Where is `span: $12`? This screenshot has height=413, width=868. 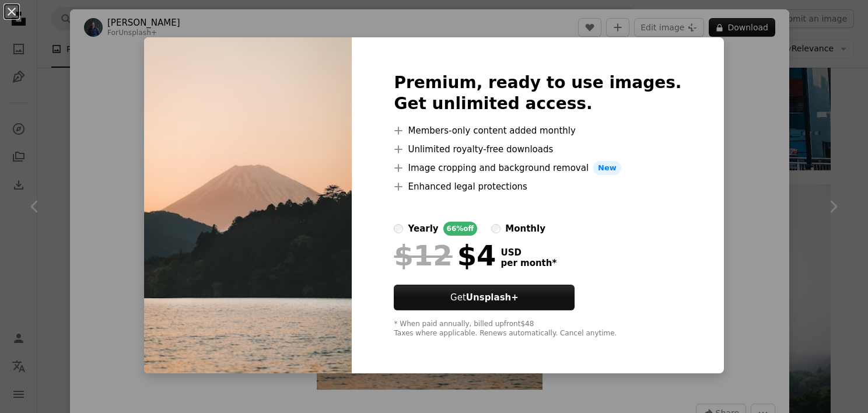 span: $12 is located at coordinates (424, 256).